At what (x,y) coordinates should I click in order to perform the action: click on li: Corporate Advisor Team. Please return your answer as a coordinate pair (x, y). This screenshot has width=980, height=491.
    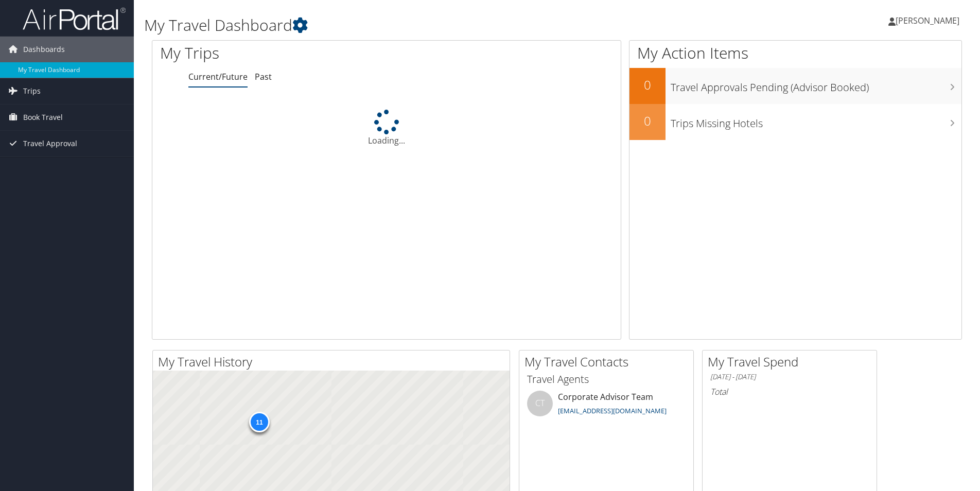
    Looking at the image, I should click on (607, 407).